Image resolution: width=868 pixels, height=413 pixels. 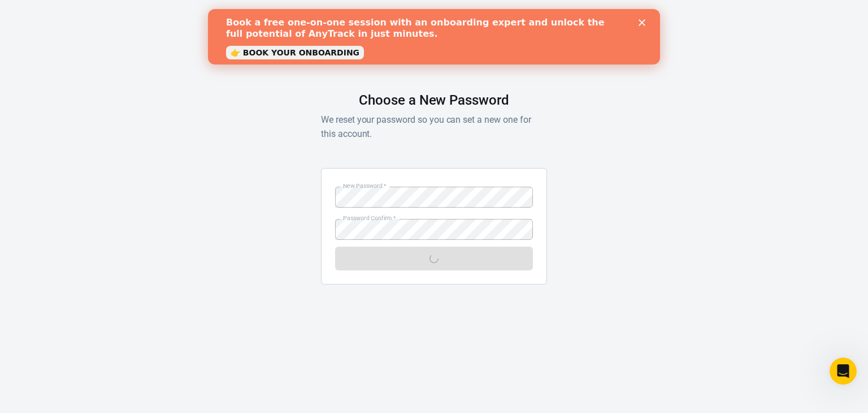 I want to click on div: Close, so click(x=436, y=14).